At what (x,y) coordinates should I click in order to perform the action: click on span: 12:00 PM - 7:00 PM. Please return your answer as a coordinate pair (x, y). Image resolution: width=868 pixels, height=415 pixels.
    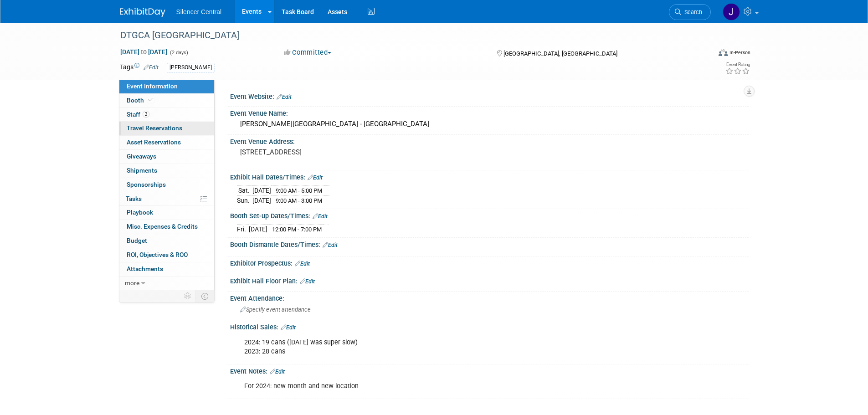
    Looking at the image, I should click on (297, 229).